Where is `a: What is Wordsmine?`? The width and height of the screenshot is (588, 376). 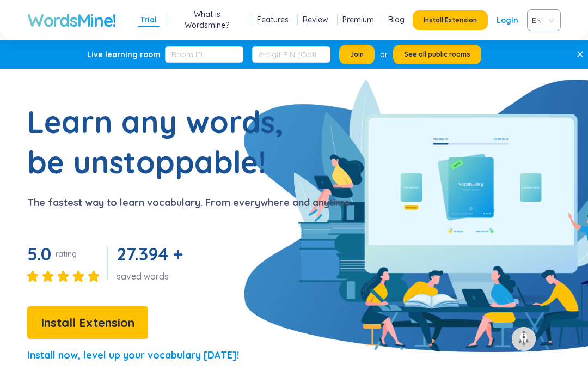 a: What is Wordsmine? is located at coordinates (207, 20).